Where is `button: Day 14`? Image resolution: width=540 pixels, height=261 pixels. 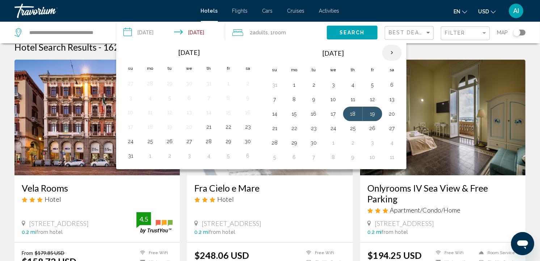 button: Day 14 is located at coordinates (274, 114).